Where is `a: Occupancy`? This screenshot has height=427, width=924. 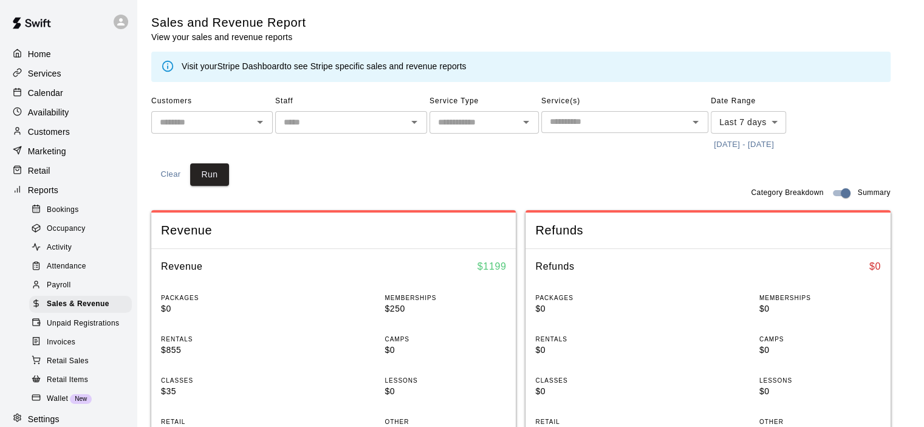 a: Occupancy is located at coordinates (83, 228).